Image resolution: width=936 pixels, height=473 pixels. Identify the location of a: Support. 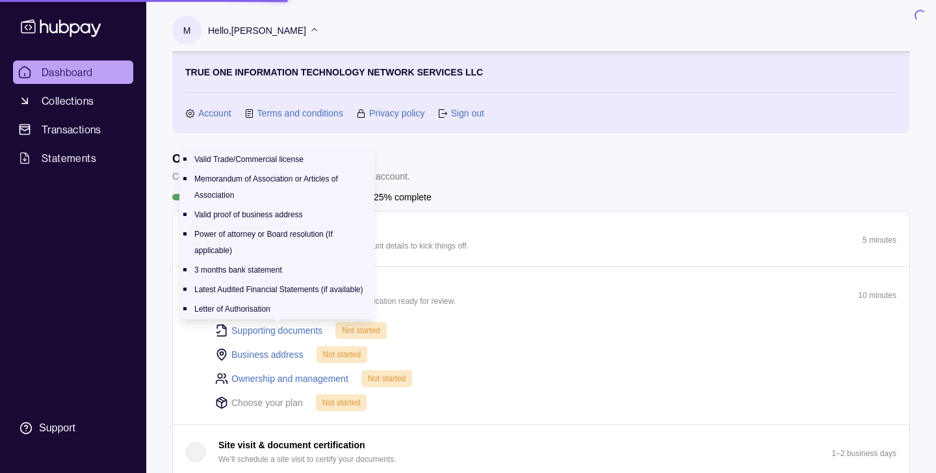
(73, 428).